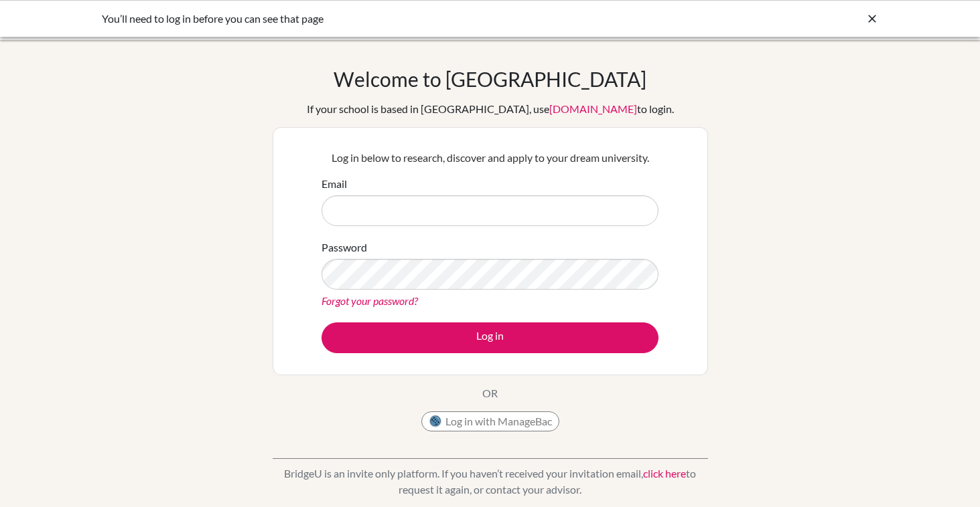 Image resolution: width=980 pixels, height=507 pixels. I want to click on div: You’ll need to log in before you can see that page, so click(390, 19).